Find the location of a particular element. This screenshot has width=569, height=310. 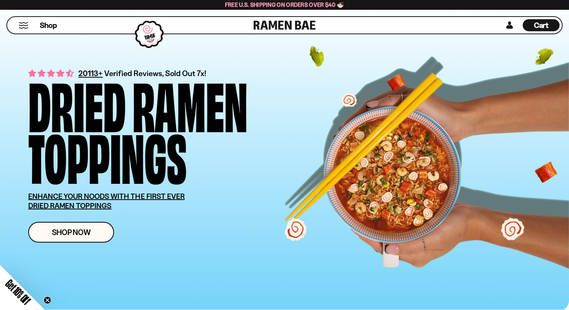

div: Cart is located at coordinates (541, 25).